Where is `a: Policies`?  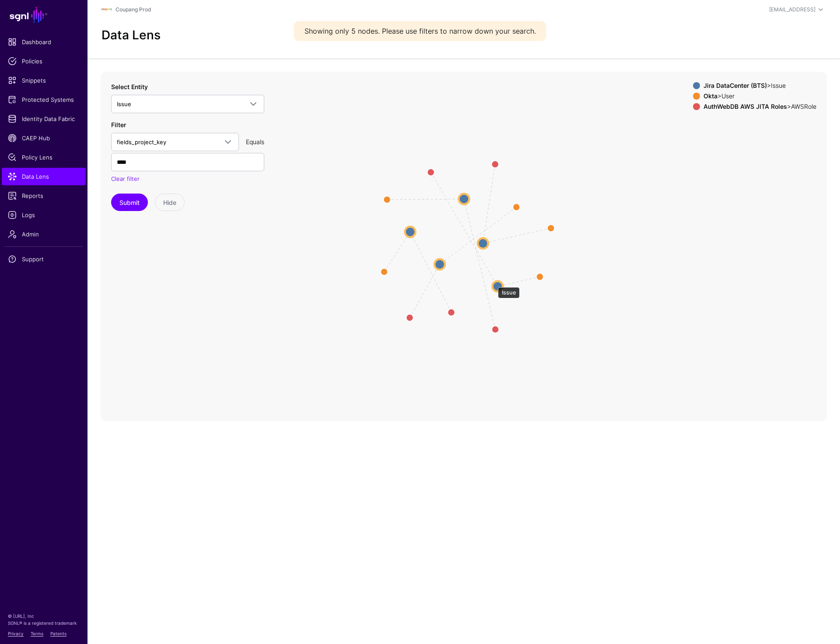
a: Policies is located at coordinates (43, 62).